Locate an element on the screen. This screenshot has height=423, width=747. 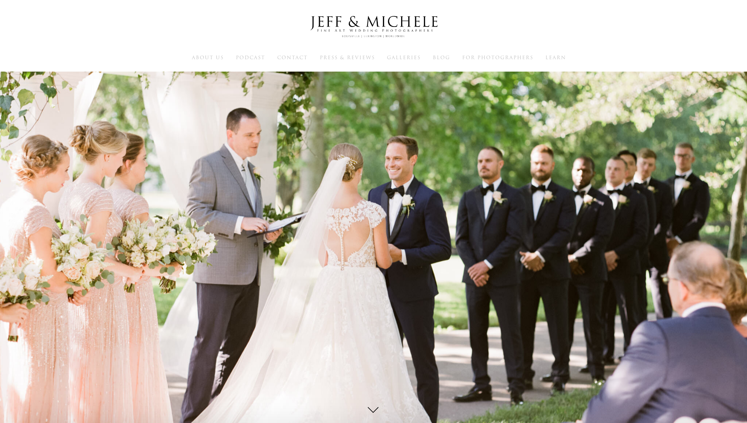
a: Contact is located at coordinates (293, 57).